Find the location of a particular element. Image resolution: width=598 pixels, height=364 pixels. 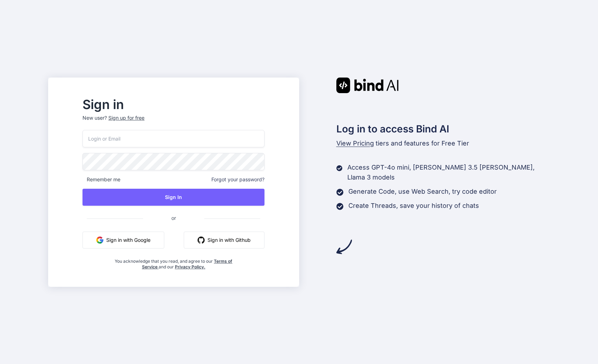

img: google is located at coordinates (100, 240).